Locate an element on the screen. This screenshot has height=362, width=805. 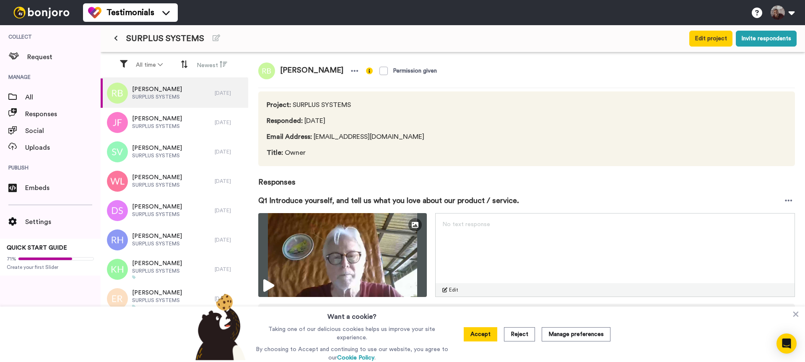
button: Invite respondents is located at coordinates (766, 39).